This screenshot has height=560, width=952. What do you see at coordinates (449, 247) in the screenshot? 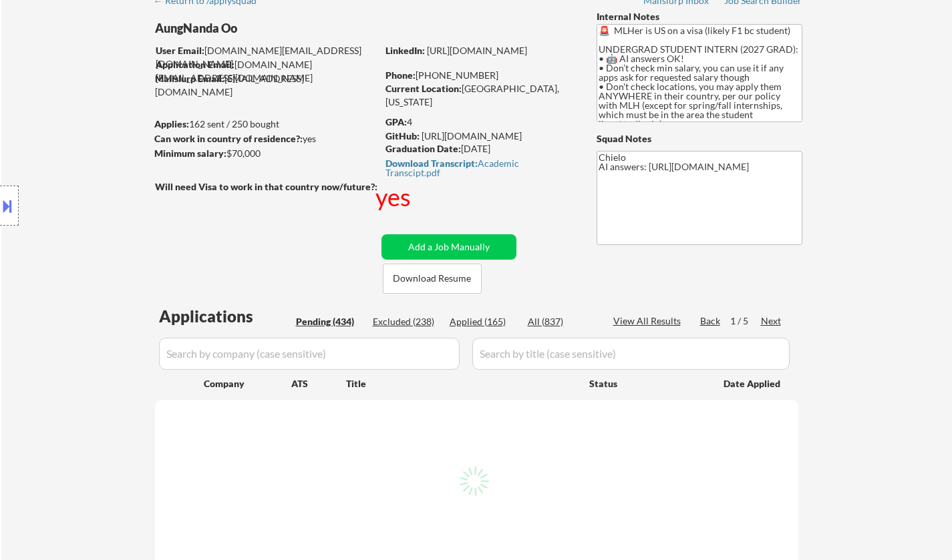
I see `button: Add a Job Manually` at bounding box center [449, 247].